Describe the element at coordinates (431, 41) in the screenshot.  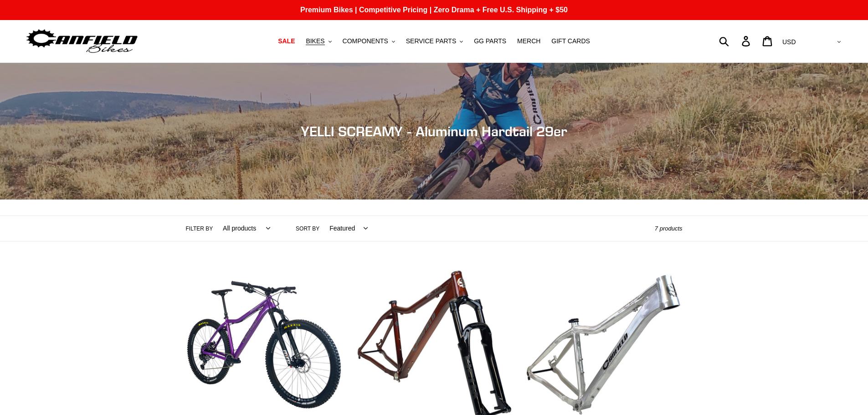
I see `span: SERVICE PARTS` at that location.